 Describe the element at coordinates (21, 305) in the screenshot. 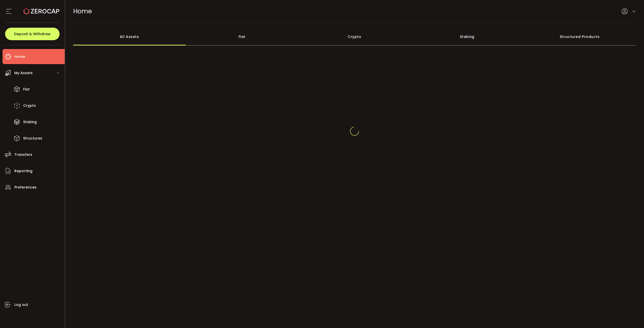

I see `span: Log out` at that location.